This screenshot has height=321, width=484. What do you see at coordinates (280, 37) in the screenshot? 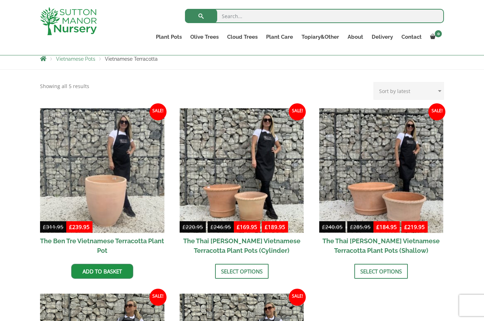
I see `a: Plant Care` at bounding box center [280, 37].